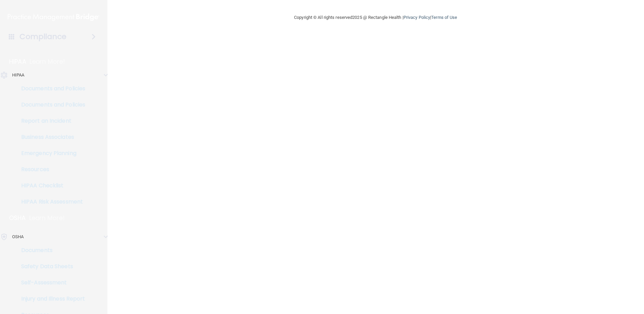  What do you see at coordinates (50, 121) in the screenshot?
I see `p: Report an Incident` at bounding box center [50, 121].